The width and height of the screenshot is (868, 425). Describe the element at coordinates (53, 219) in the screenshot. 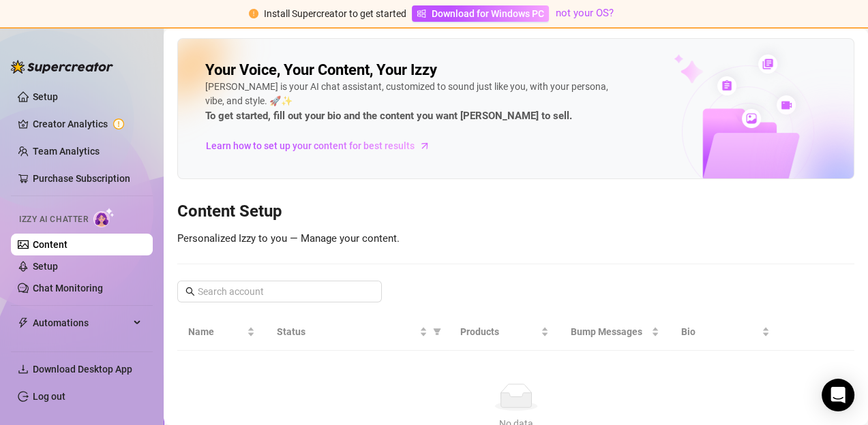

I see `span: Izzy AI Chatter` at that location.